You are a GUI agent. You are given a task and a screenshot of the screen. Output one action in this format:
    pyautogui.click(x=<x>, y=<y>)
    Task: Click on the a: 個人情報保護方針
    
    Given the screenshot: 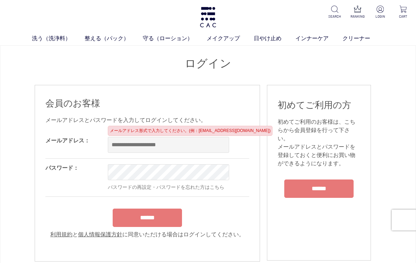 What is the action you would take?
    pyautogui.click(x=100, y=234)
    